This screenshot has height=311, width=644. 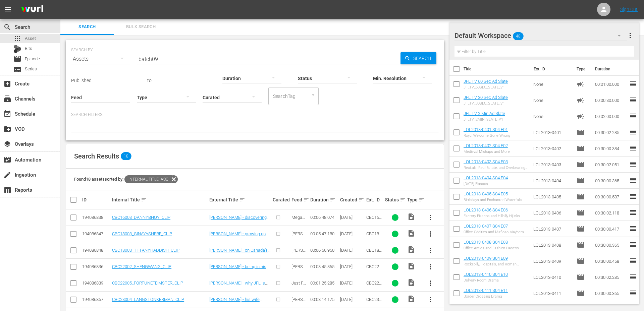 What do you see at coordinates (324, 234) in the screenshot?
I see `div: 00:05:47.180` at bounding box center [324, 234].